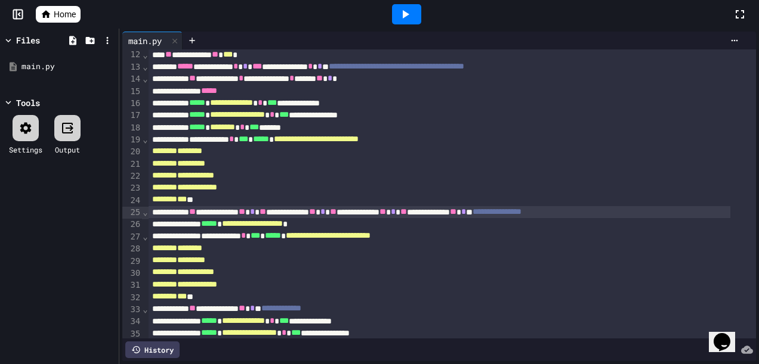  Describe the element at coordinates (132, 213) in the screenshot. I see `div: 25` at that location.